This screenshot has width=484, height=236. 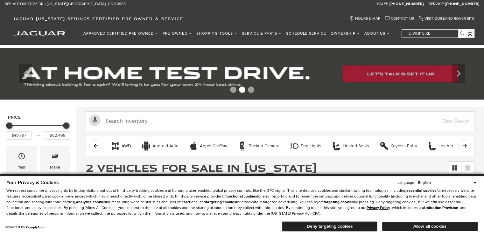 I want to click on span: Year, so click(x=22, y=157).